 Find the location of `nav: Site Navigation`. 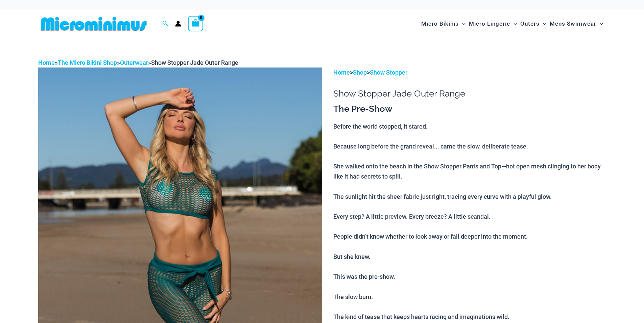

nav: Site Navigation is located at coordinates (512, 24).